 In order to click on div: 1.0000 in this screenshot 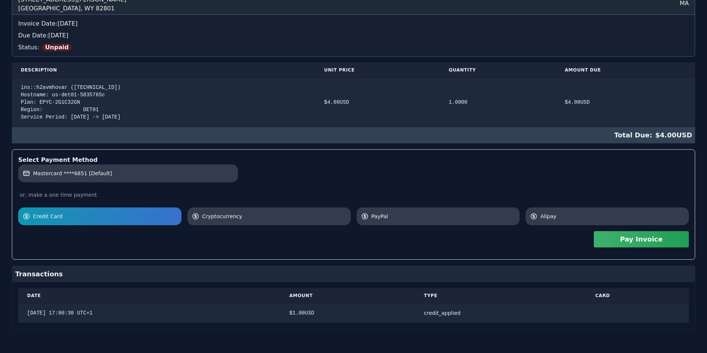, I will do `click(497, 102)`.